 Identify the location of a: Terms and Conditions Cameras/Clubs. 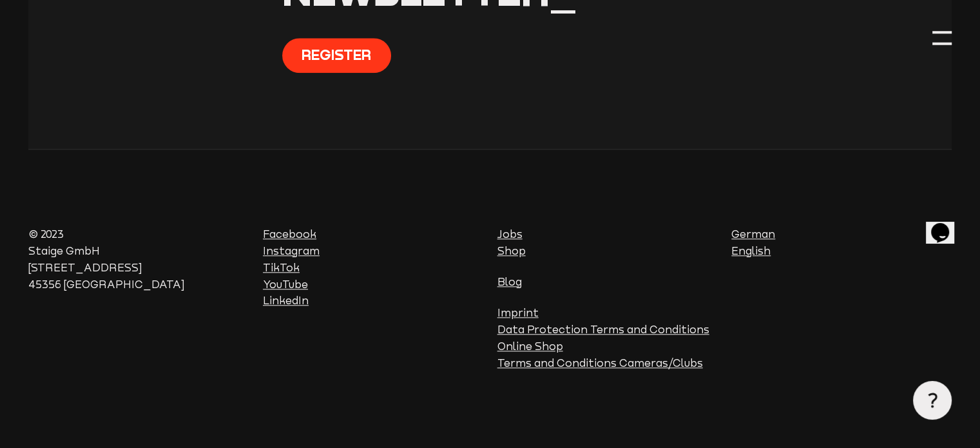
(600, 363).